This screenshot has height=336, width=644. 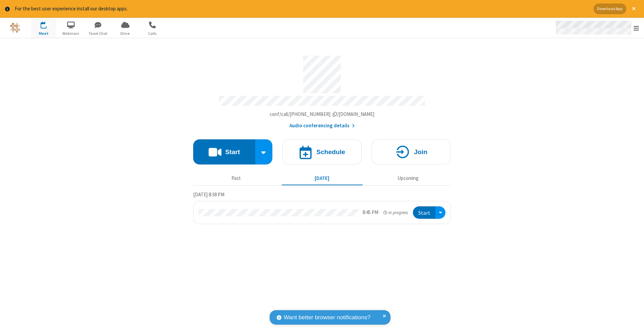 What do you see at coordinates (322, 114) in the screenshot?
I see `span: Copy my meeting room link` at bounding box center [322, 114].